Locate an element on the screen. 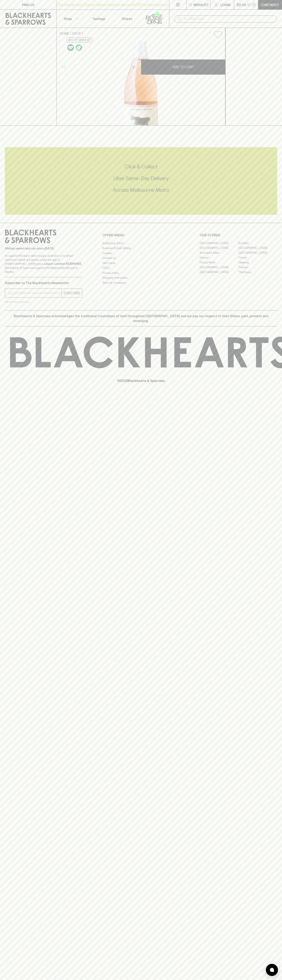 This screenshot has height=980, width=282. img: bubble-icon is located at coordinates (272, 969).